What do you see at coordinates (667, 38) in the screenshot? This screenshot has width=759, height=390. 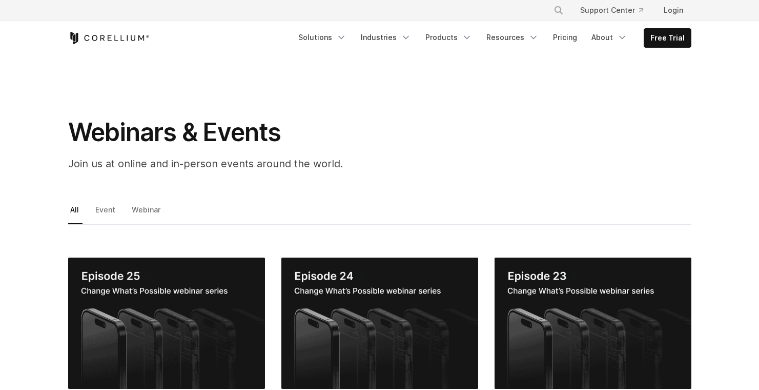 I see `a: Free Trial` at bounding box center [667, 38].